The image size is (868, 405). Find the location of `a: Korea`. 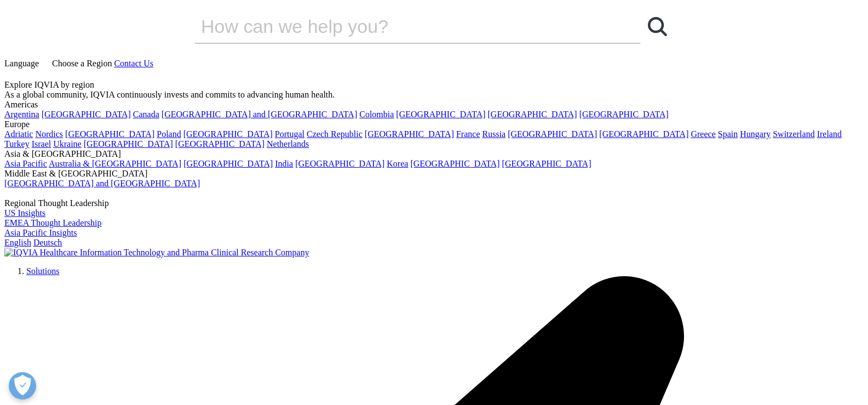

a: Korea is located at coordinates (397, 163).